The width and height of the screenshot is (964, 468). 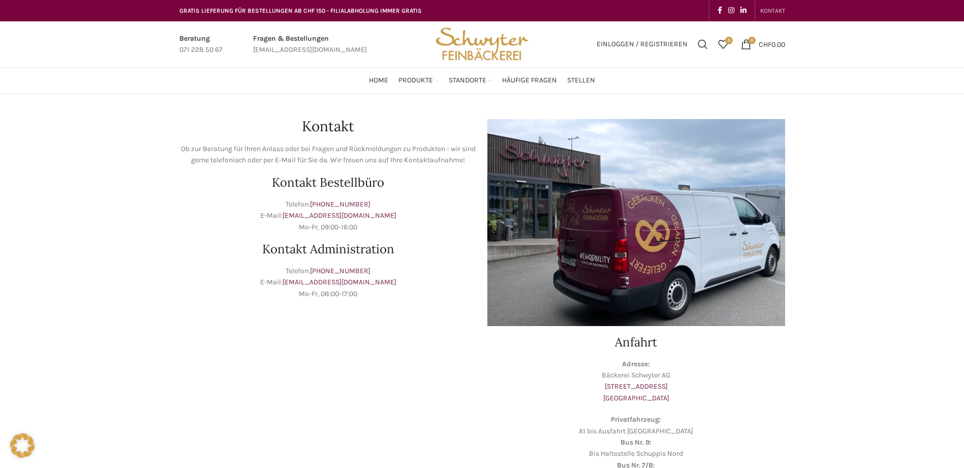 I want to click on strong: Bus Nr. 9:, so click(x=636, y=442).